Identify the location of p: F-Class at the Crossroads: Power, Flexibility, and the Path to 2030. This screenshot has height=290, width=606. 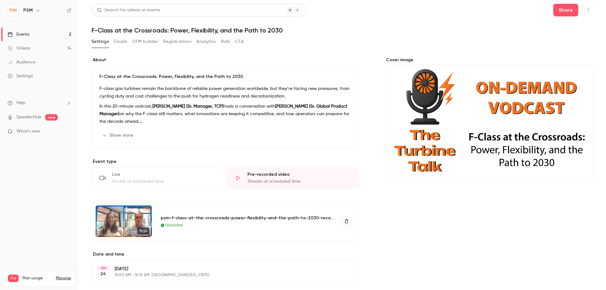
(225, 77).